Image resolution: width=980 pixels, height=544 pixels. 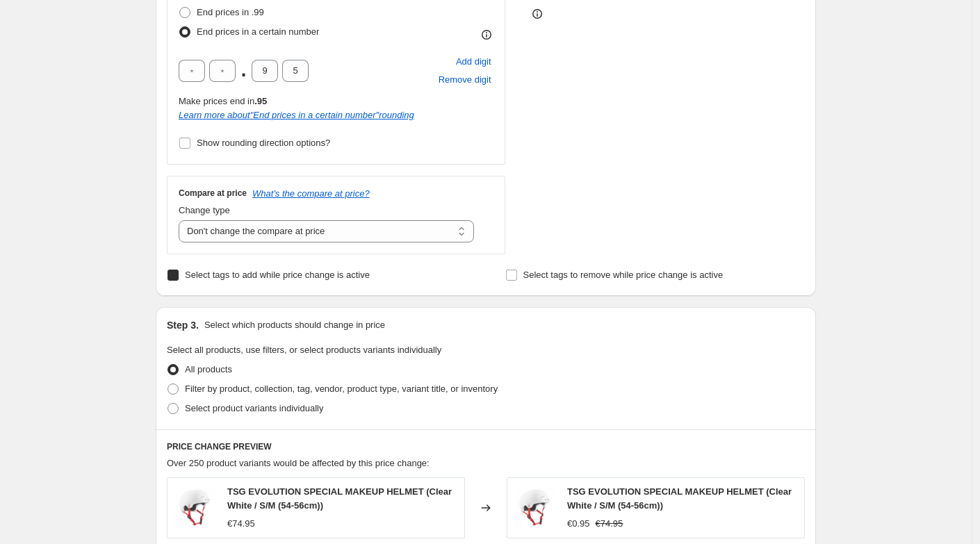 I want to click on span: Remove digit, so click(x=465, y=80).